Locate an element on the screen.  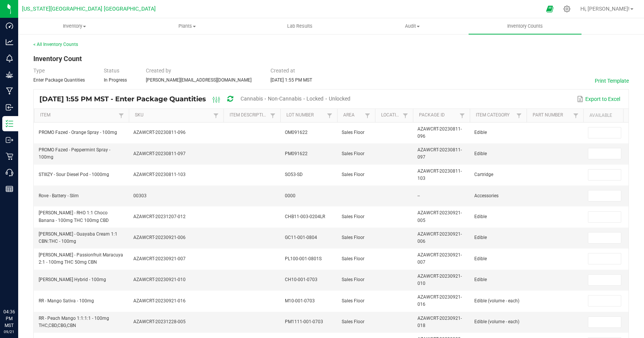
span: AZAWCRT-20230921-007 is located at coordinates (160, 259).